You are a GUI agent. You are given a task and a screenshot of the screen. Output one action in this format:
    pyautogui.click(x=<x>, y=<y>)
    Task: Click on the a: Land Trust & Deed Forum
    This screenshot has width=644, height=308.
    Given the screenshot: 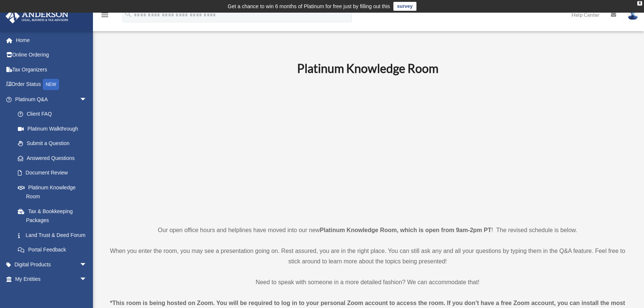 What is the action you would take?
    pyautogui.click(x=54, y=235)
    